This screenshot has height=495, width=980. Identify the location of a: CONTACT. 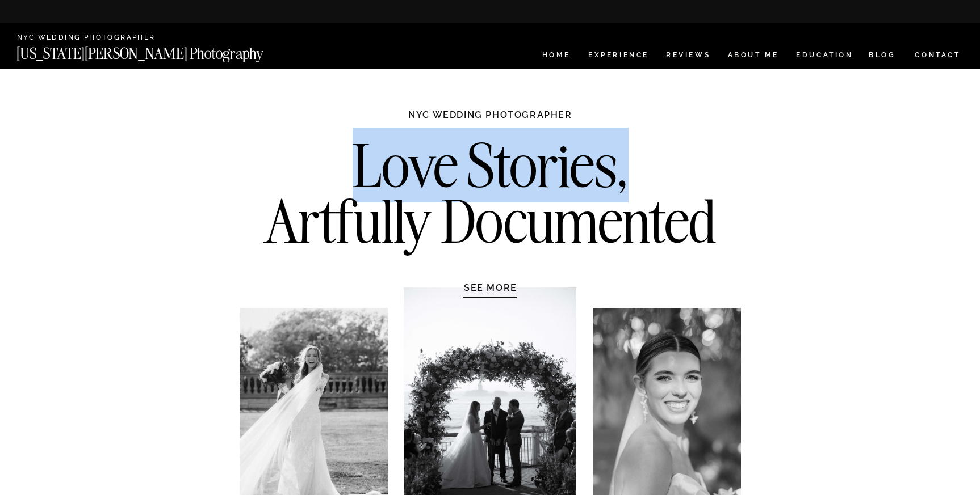
(937, 55).